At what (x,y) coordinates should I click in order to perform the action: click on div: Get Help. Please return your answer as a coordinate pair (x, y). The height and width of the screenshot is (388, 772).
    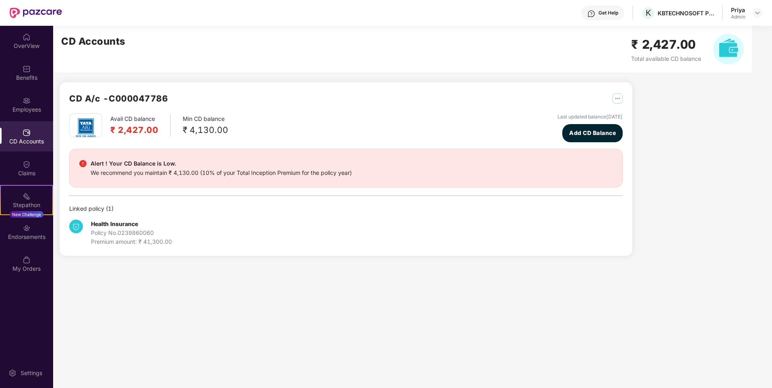
    Looking at the image, I should click on (608, 13).